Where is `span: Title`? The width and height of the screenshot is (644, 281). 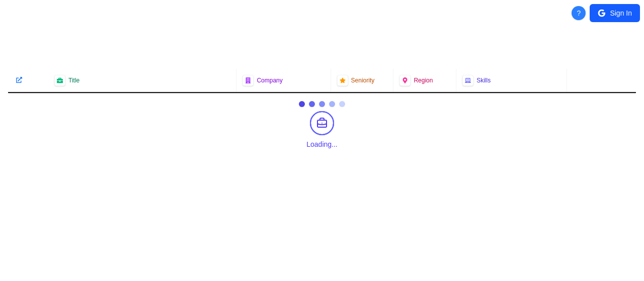
span: Title is located at coordinates (74, 81).